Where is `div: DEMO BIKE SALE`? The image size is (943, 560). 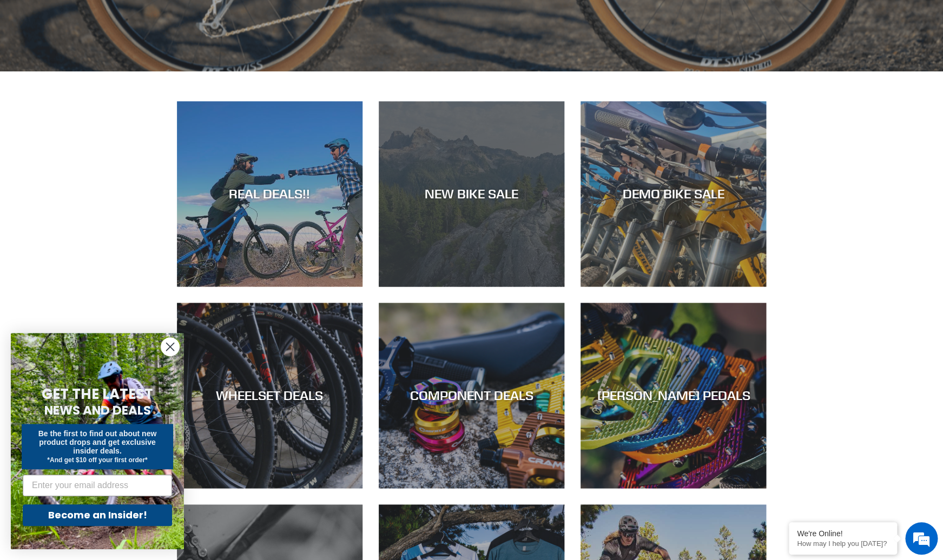 div: DEMO BIKE SALE is located at coordinates (673, 194).